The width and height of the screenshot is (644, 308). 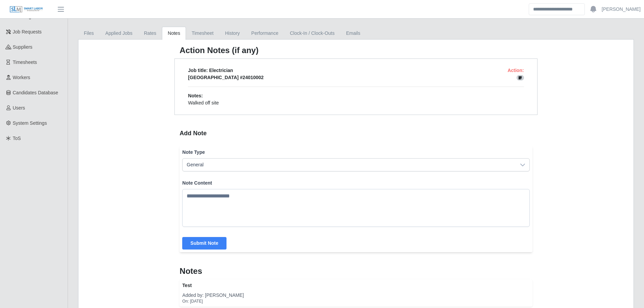 I want to click on img: SLM Logo, so click(x=26, y=9).